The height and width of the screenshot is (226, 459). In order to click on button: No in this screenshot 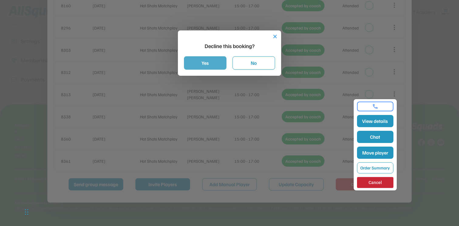, I will do `click(254, 63)`.